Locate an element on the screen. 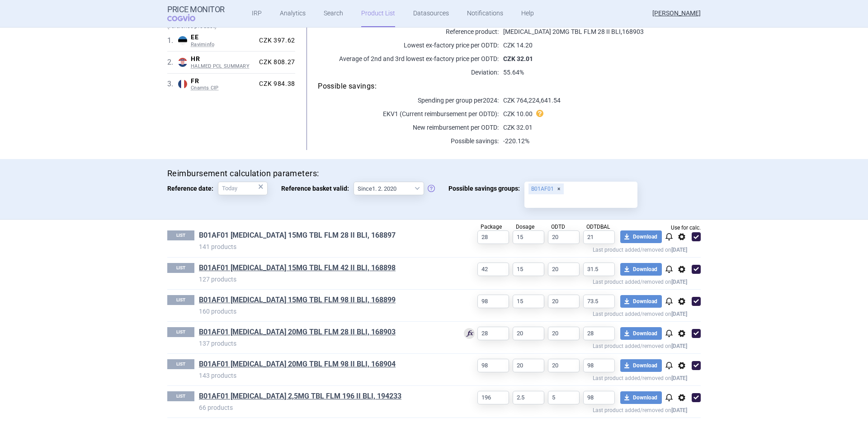 The width and height of the screenshot is (868, 427). h4: Reimbursement calculation parameters: is located at coordinates (434, 173).